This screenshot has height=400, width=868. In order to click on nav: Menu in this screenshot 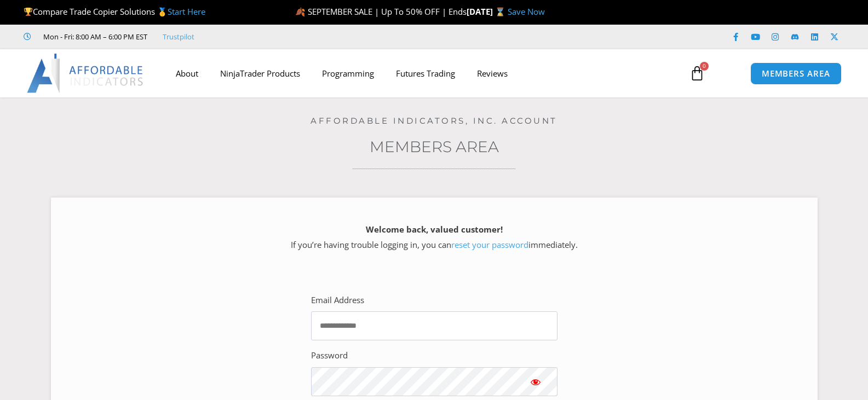, I will do `click(421, 74)`.